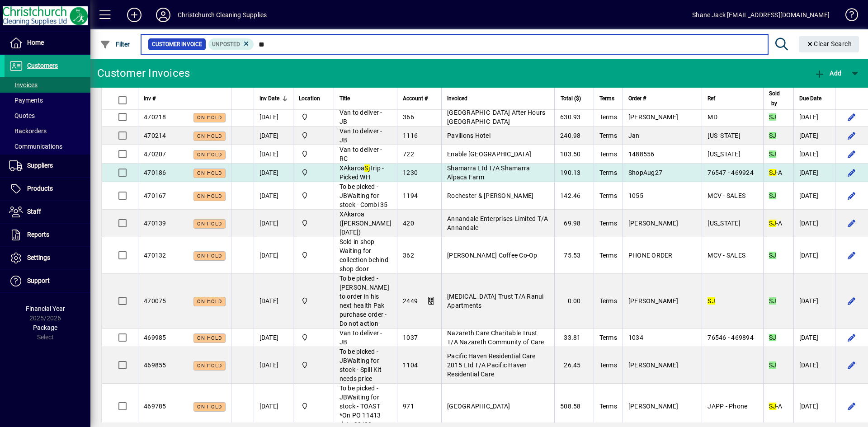  Describe the element at coordinates (48, 281) in the screenshot. I see `a: Support` at that location.